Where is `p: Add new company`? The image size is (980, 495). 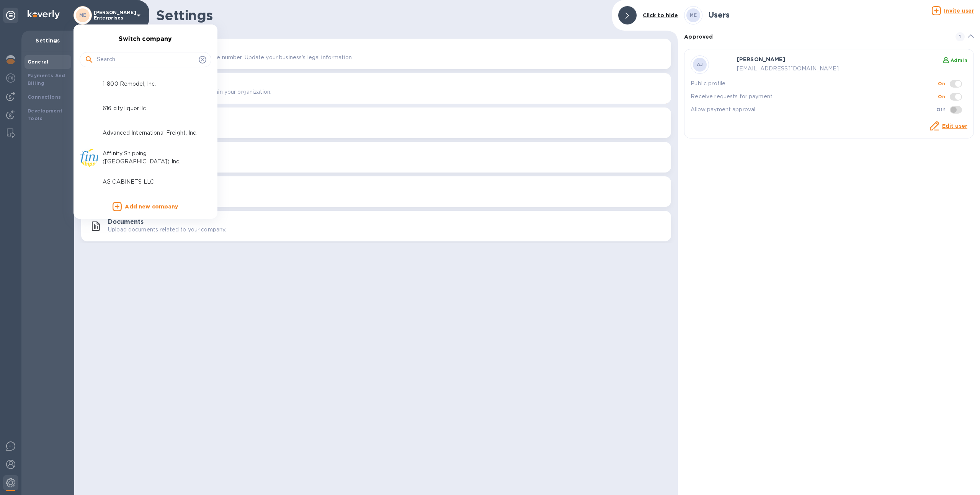
p: Add new company is located at coordinates (151, 207).